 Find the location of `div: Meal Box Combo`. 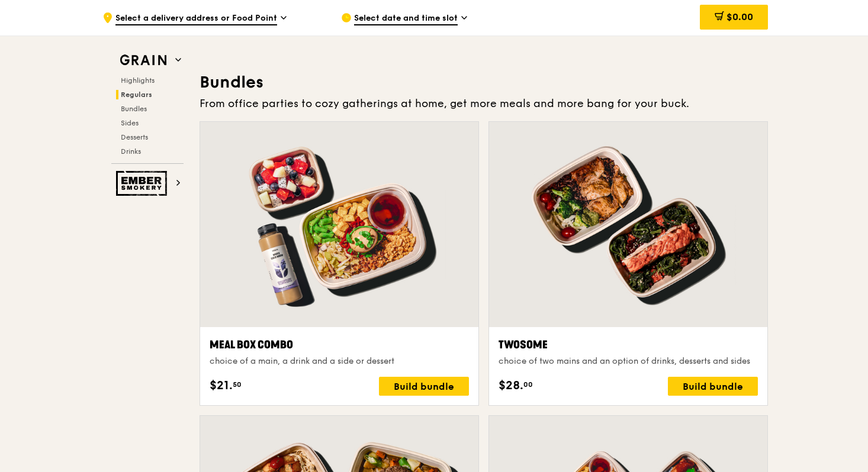

div: Meal Box Combo is located at coordinates (339, 345).